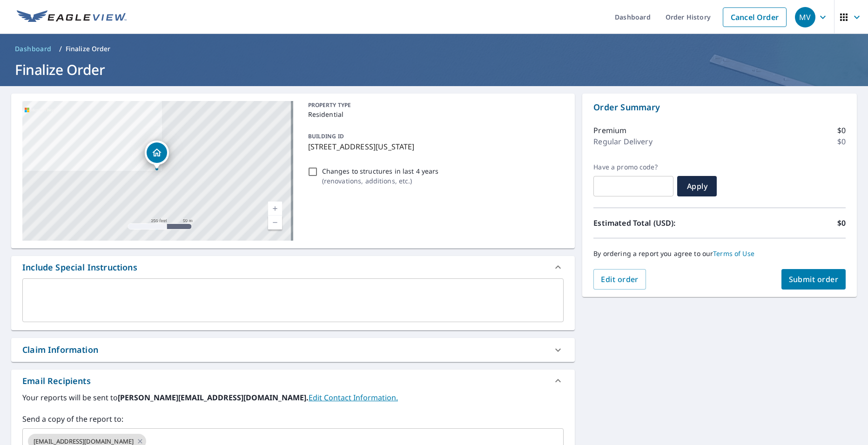  What do you see at coordinates (434, 114) in the screenshot?
I see `p: Residential` at bounding box center [434, 114].